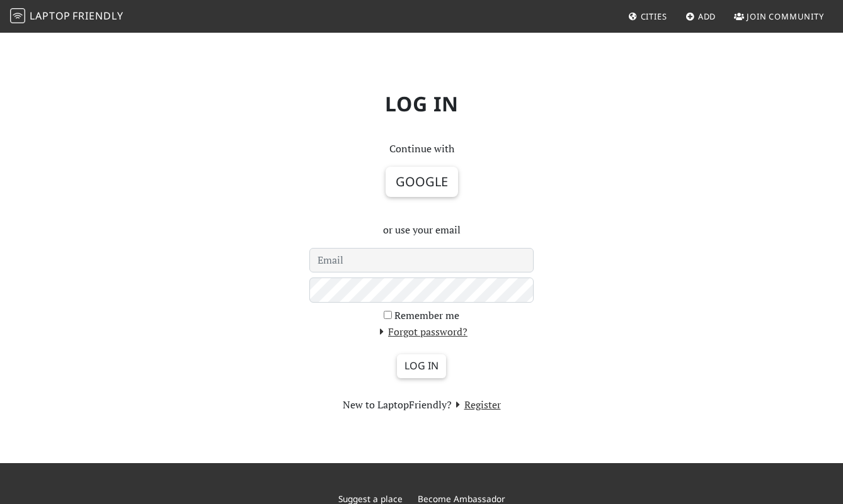 Image resolution: width=843 pixels, height=504 pixels. What do you see at coordinates (50, 16) in the screenshot?
I see `span: Laptop` at bounding box center [50, 16].